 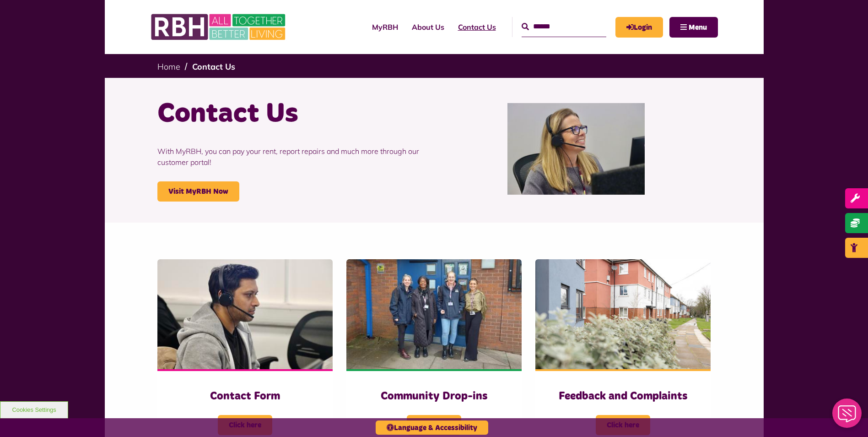 What do you see at coordinates (434, 314) in the screenshot?
I see `img: Heywood Drop In 2024` at bounding box center [434, 314].